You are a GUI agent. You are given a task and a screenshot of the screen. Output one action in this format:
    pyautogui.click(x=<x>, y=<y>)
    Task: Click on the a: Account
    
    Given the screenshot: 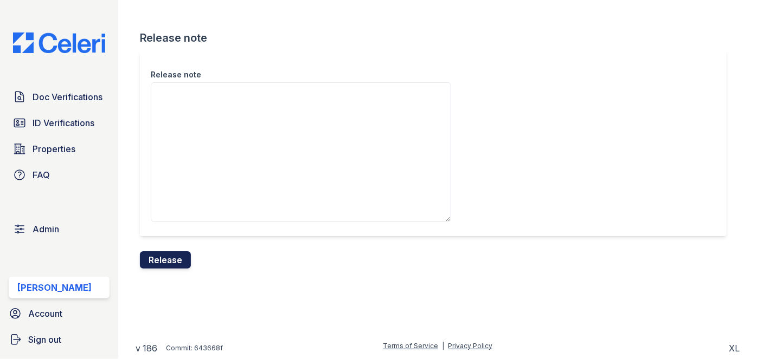 What is the action you would take?
    pyautogui.click(x=59, y=314)
    